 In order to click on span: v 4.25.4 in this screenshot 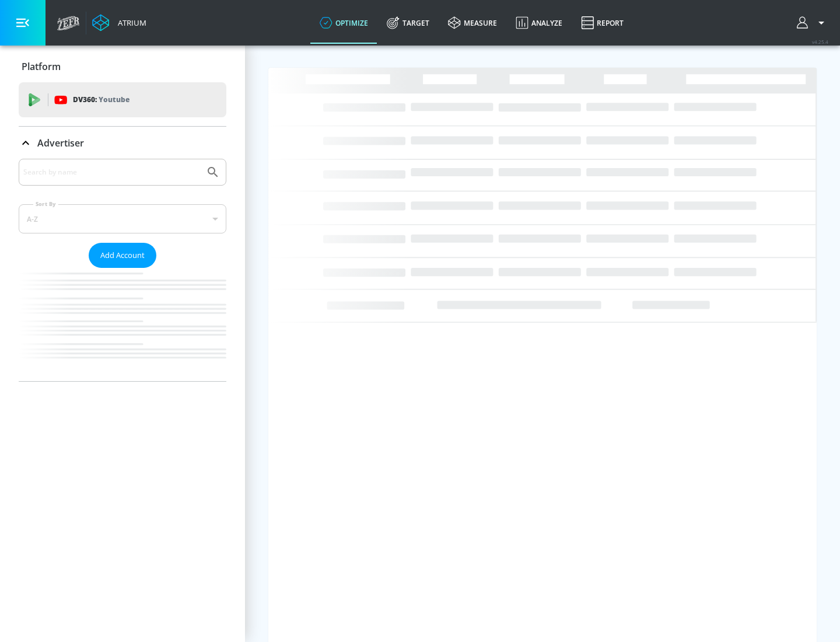, I will do `click(821, 42)`.